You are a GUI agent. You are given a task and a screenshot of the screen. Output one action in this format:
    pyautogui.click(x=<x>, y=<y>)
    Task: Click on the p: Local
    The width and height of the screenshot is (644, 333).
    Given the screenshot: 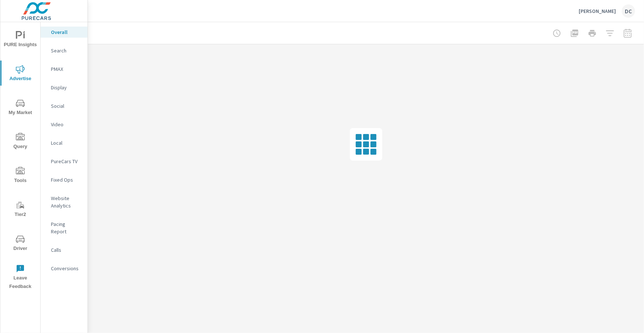 What is the action you would take?
    pyautogui.click(x=66, y=143)
    